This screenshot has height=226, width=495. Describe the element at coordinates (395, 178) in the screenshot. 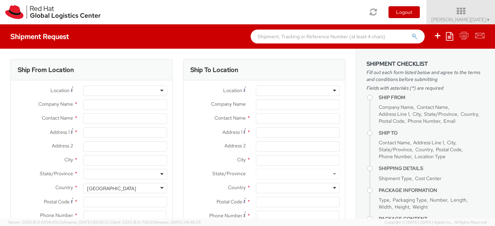

I see `span: Shipment Type` at that location.